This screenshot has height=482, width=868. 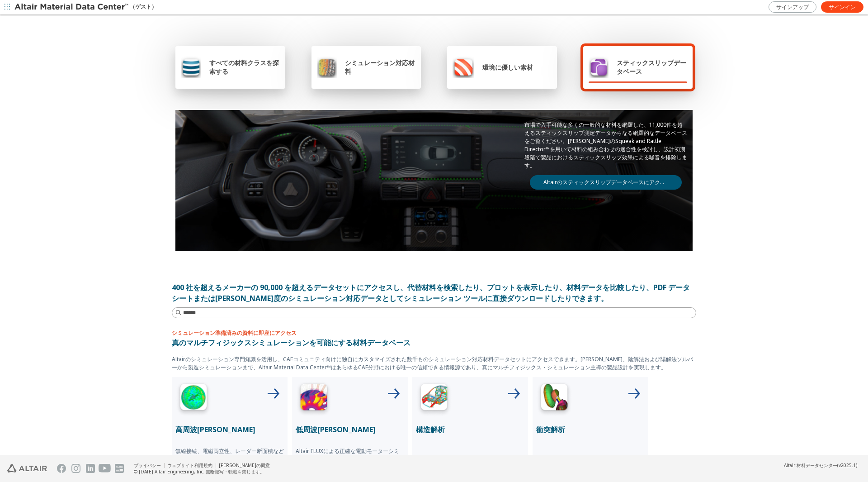 I want to click on img: 衝突解析アイコン, so click(x=554, y=398).